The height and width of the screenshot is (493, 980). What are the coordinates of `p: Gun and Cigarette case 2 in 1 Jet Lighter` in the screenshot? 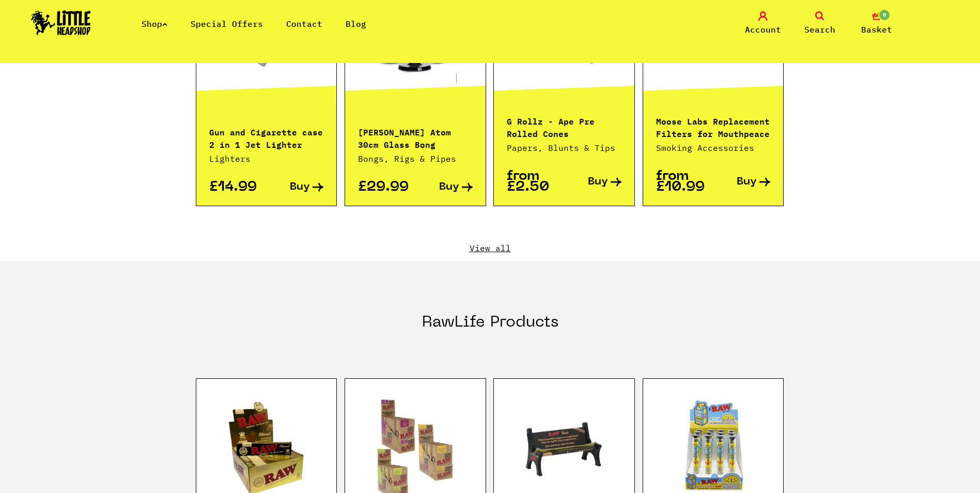 It's located at (266, 137).